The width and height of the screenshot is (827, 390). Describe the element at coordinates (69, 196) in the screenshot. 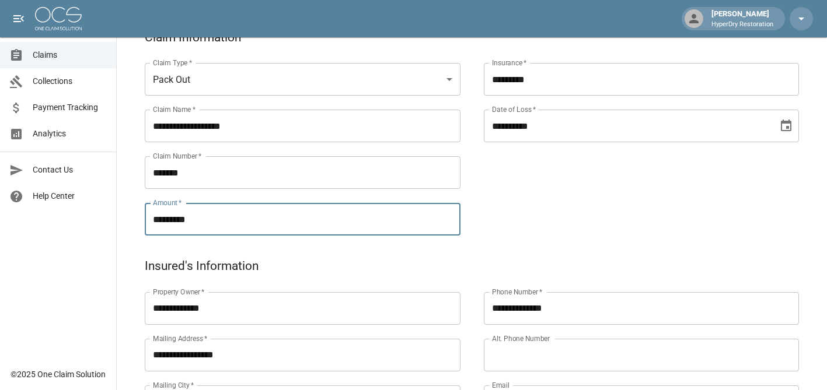

I see `span: Help Center` at that location.